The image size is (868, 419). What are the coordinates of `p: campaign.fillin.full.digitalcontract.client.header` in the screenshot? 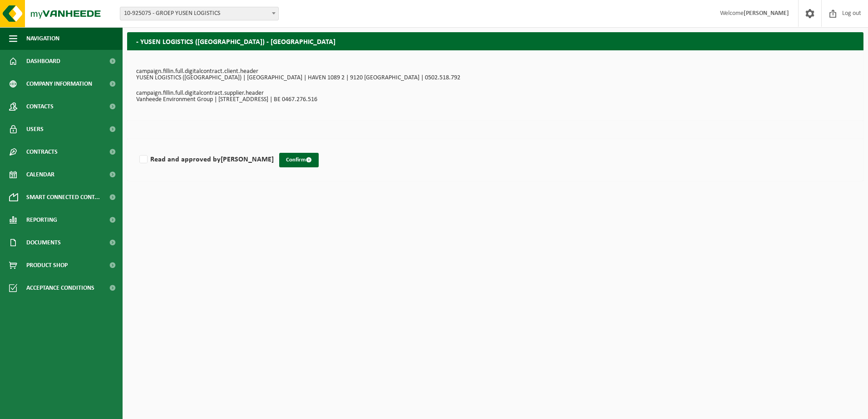 It's located at (495, 72).